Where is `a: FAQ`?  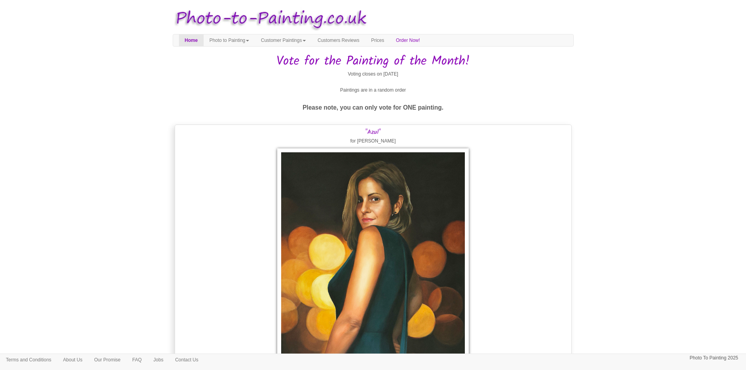
a: FAQ is located at coordinates (137, 360).